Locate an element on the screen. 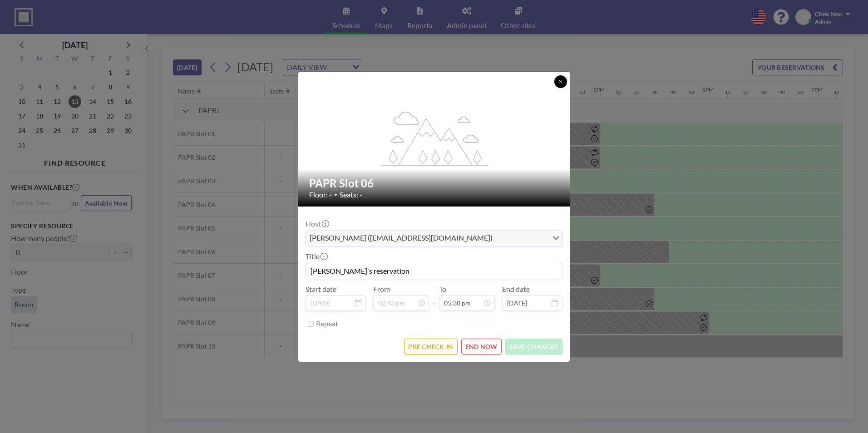 Image resolution: width=868 pixels, height=433 pixels. button: PRE CHECK-IN is located at coordinates (430, 346).